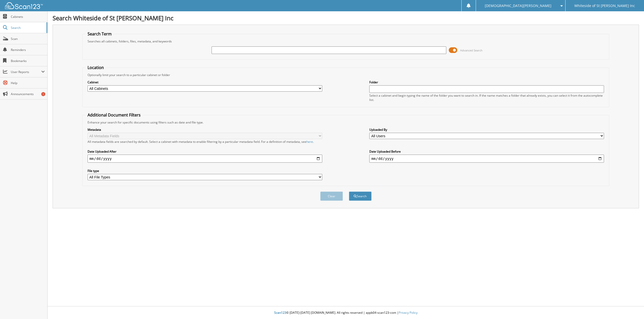 The height and width of the screenshot is (319, 644). What do you see at coordinates (95, 67) in the screenshot?
I see `legend: Location` at bounding box center [95, 67].